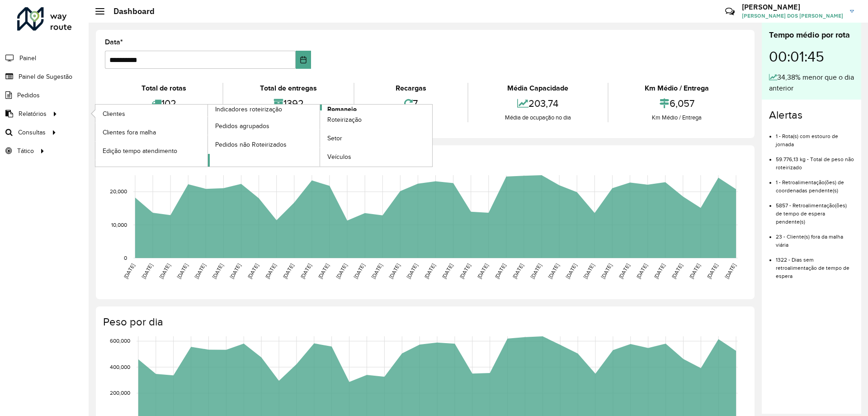 Image resolution: width=868 pixels, height=416 pixels. Describe the element at coordinates (288, 88) in the screenshot. I see `div: Total de entregas` at that location.